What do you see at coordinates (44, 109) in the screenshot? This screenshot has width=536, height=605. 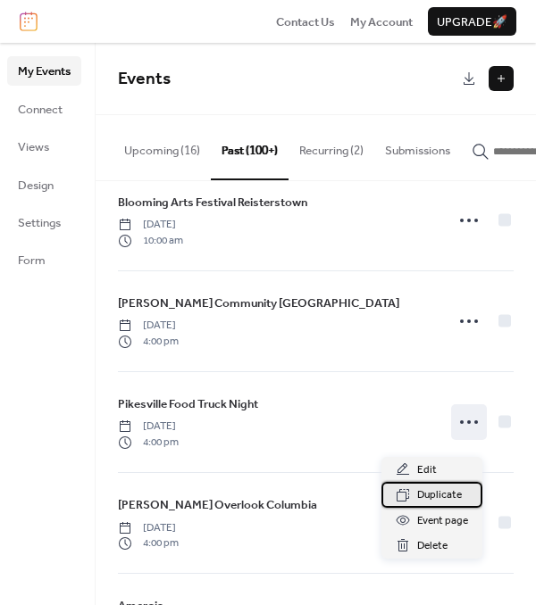 I see `a: Connect` at bounding box center [44, 109].